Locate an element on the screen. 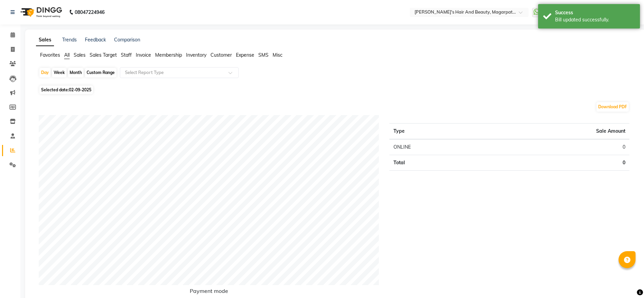 This screenshot has height=298, width=644. h6: Payment mode is located at coordinates (209, 292).